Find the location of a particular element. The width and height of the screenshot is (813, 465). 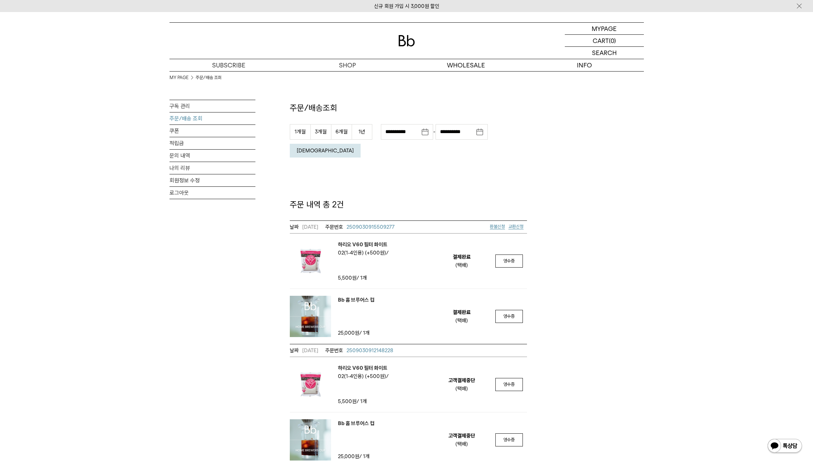

a: 로그아웃 is located at coordinates (212, 193).